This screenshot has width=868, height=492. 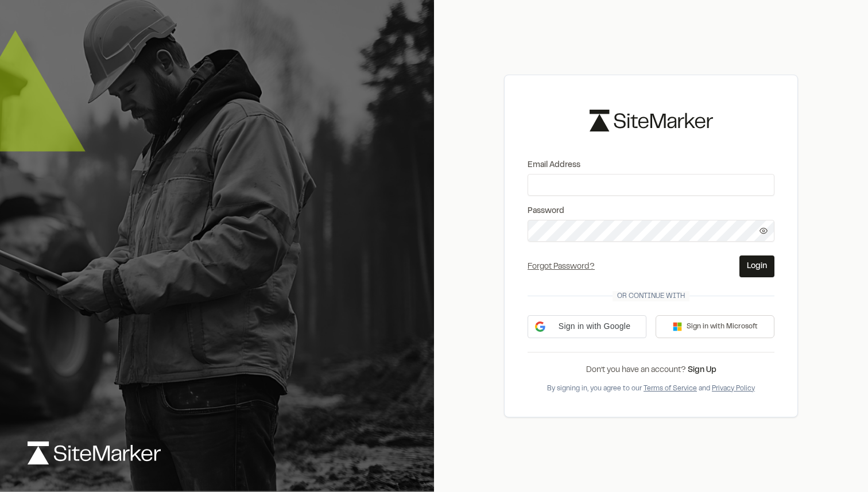 What do you see at coordinates (94, 452) in the screenshot?
I see `img: logo-white-rebrand.svg` at bounding box center [94, 452].